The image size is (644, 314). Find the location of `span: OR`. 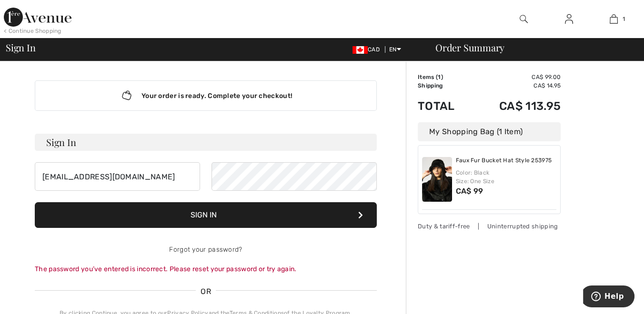

span: OR is located at coordinates (206, 291).